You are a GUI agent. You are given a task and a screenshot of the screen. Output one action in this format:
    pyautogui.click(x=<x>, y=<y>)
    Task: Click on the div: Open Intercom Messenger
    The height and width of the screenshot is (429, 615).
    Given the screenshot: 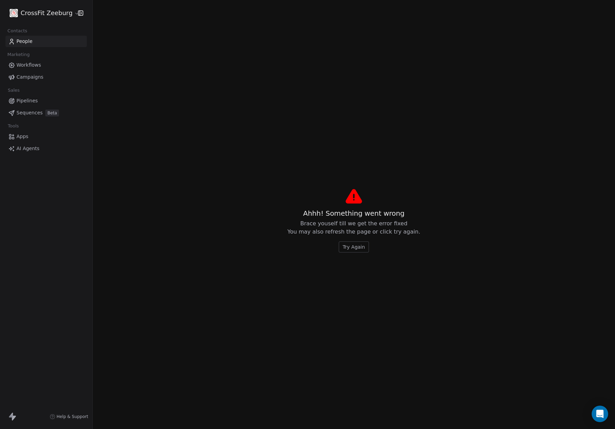 What is the action you would take?
    pyautogui.click(x=600, y=414)
    